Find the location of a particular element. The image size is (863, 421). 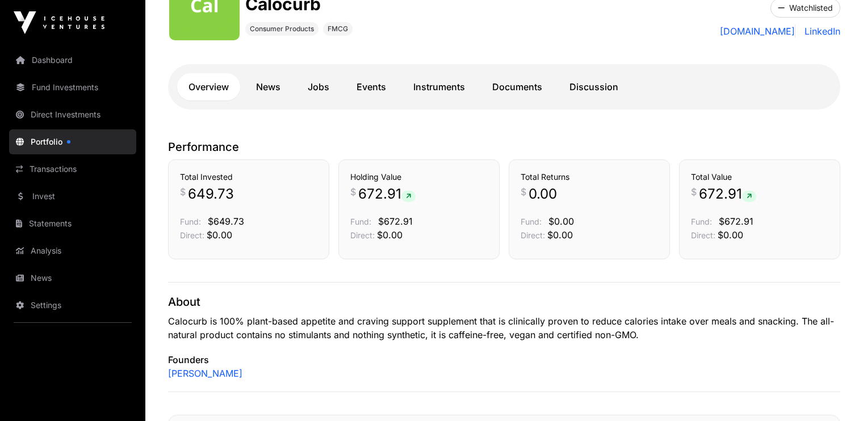

h3: Total Value is located at coordinates (760, 177).